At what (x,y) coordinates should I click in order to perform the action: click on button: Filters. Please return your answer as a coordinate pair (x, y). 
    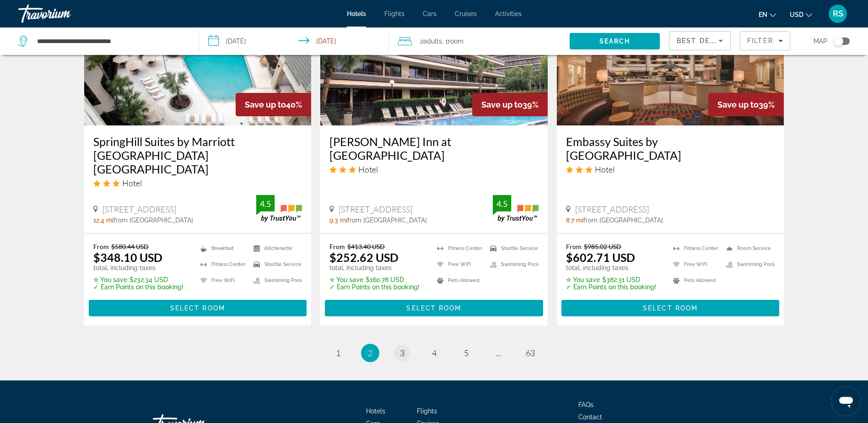
    Looking at the image, I should click on (765, 41).